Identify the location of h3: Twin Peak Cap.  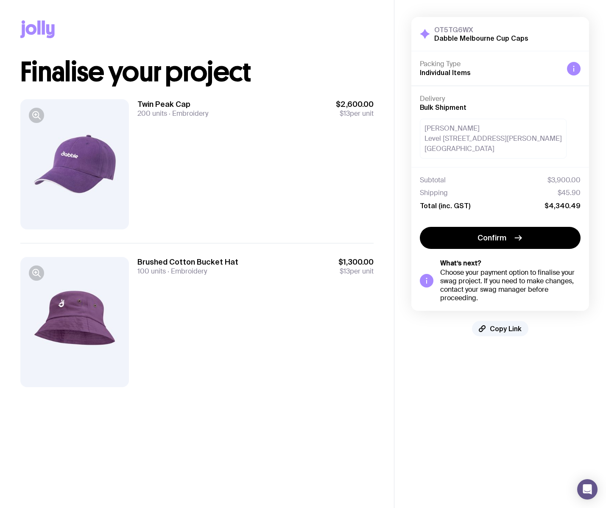
(172, 104).